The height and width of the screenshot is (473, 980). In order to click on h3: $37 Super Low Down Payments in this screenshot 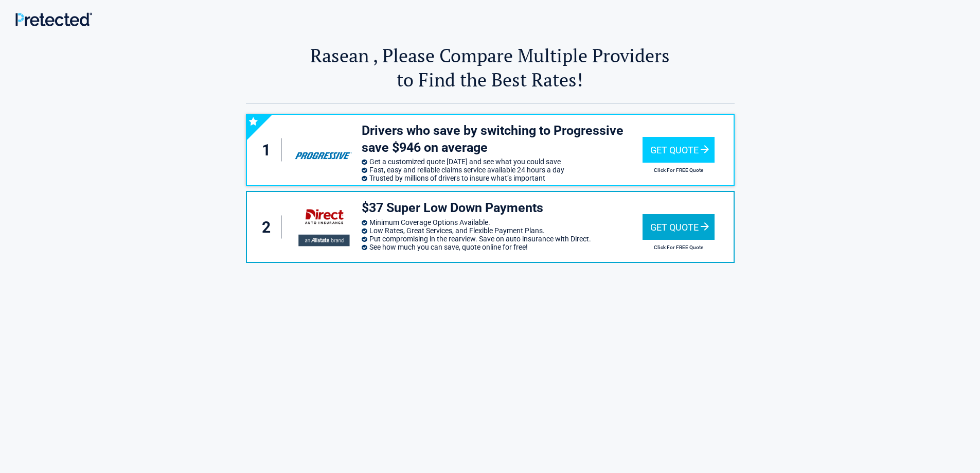, I will do `click(502, 208)`.